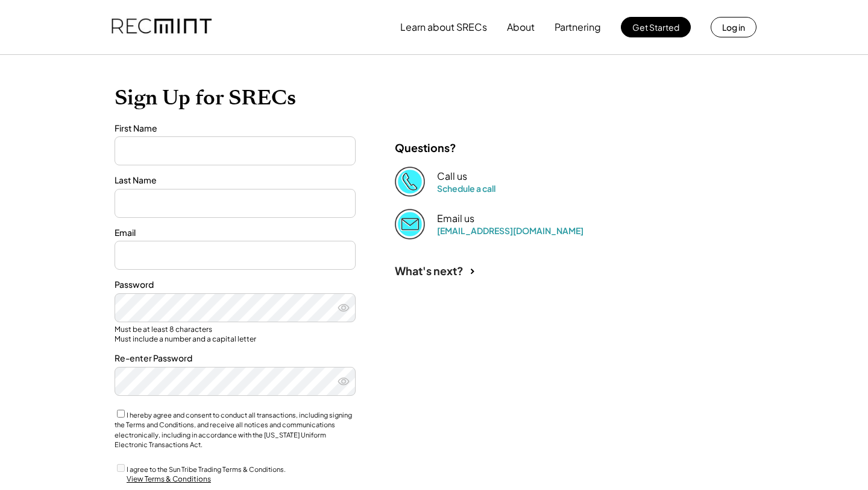  I want to click on img: Phone%20copy%403x.png, so click(410, 182).